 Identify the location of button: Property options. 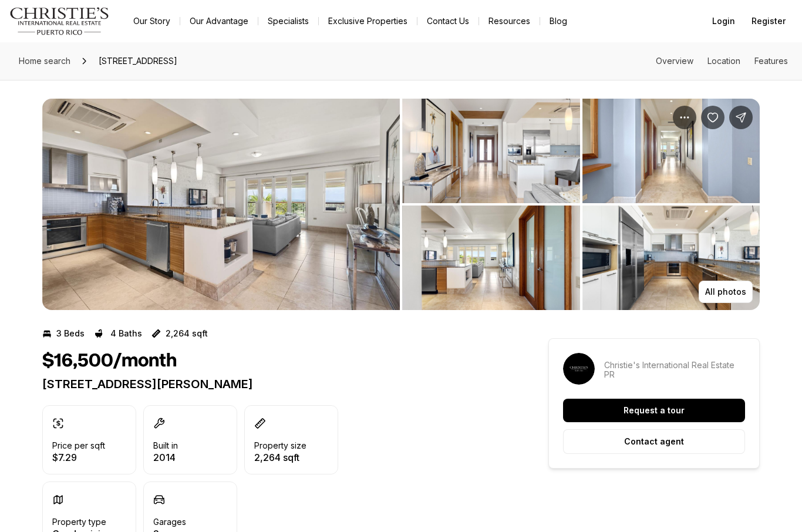
(685, 117).